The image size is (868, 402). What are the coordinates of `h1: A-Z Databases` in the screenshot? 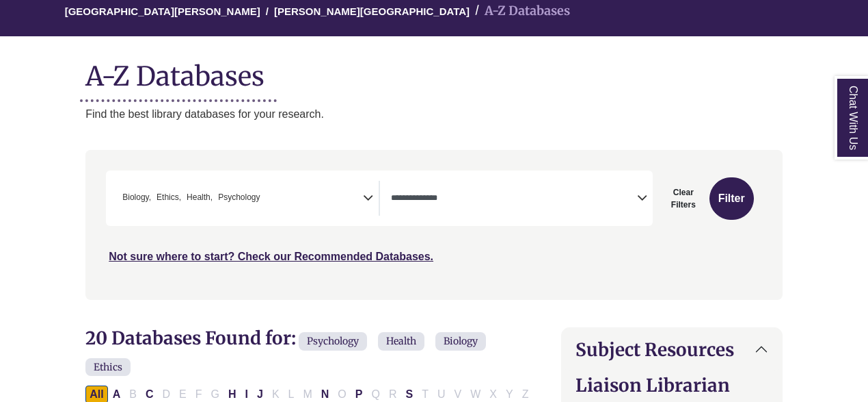 It's located at (434, 70).